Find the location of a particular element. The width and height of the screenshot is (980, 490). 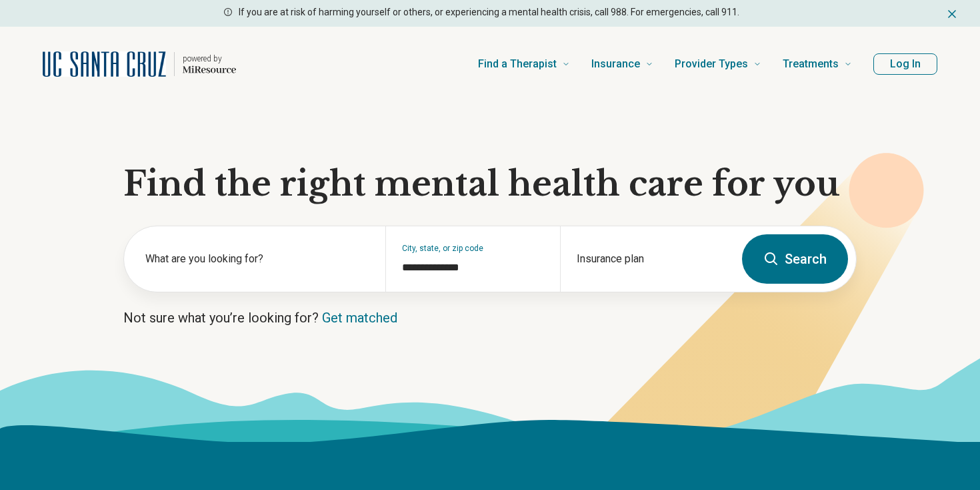

span: Insurance is located at coordinates (615, 64).